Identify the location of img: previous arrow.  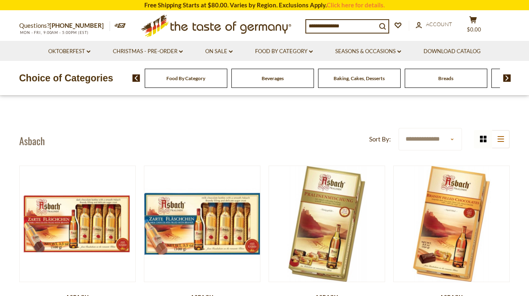
(136, 78).